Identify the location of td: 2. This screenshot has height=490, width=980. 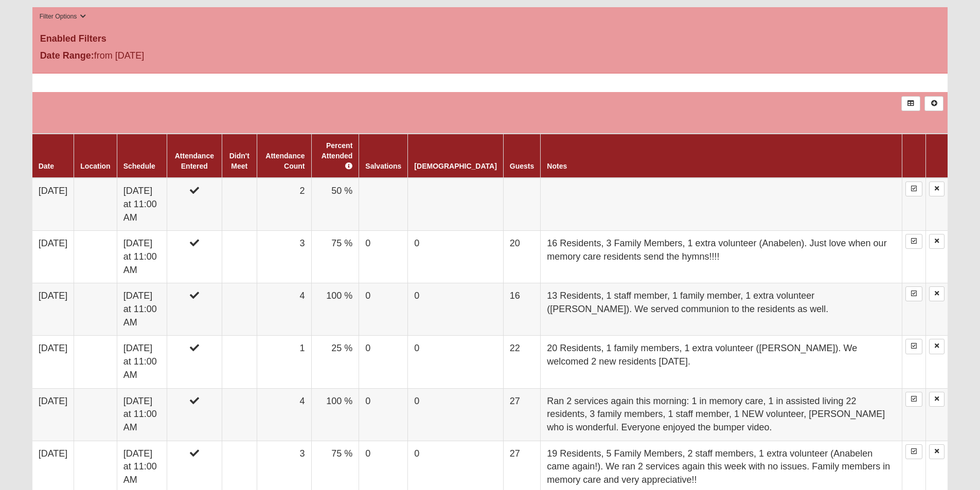
(284, 204).